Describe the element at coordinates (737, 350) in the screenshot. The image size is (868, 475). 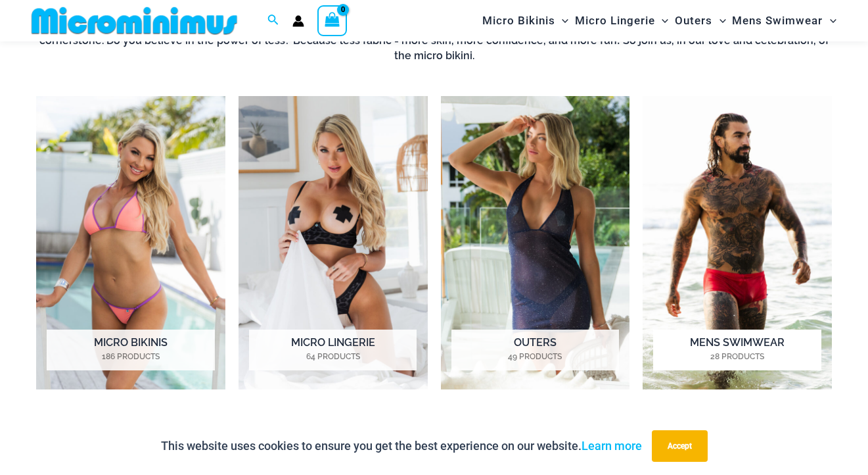
I see `h2: Mens Swimwear` at that location.